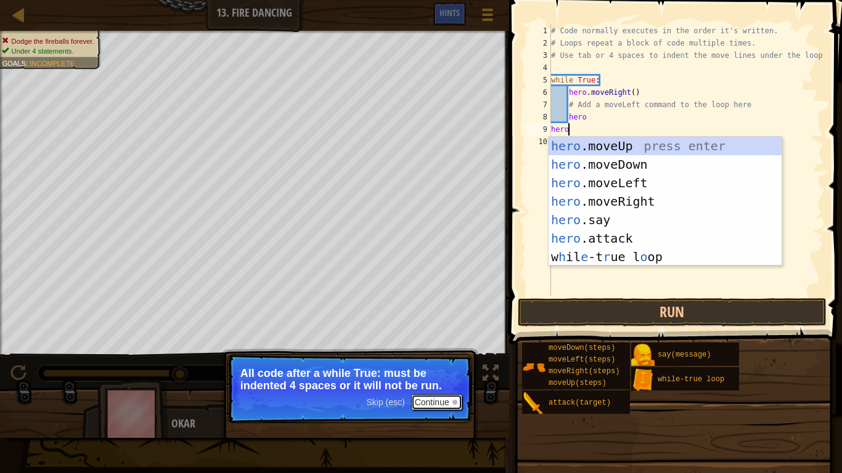  Describe the element at coordinates (47, 51) in the screenshot. I see `li: Under 4 statements.` at that location.